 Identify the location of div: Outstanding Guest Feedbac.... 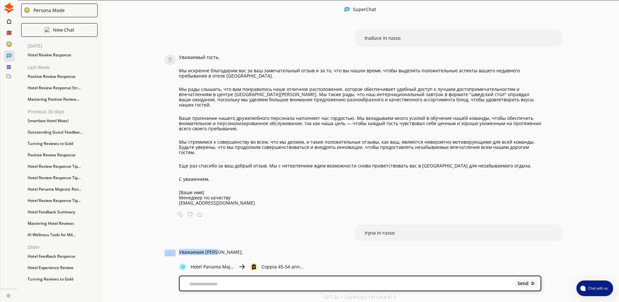
(62, 132).